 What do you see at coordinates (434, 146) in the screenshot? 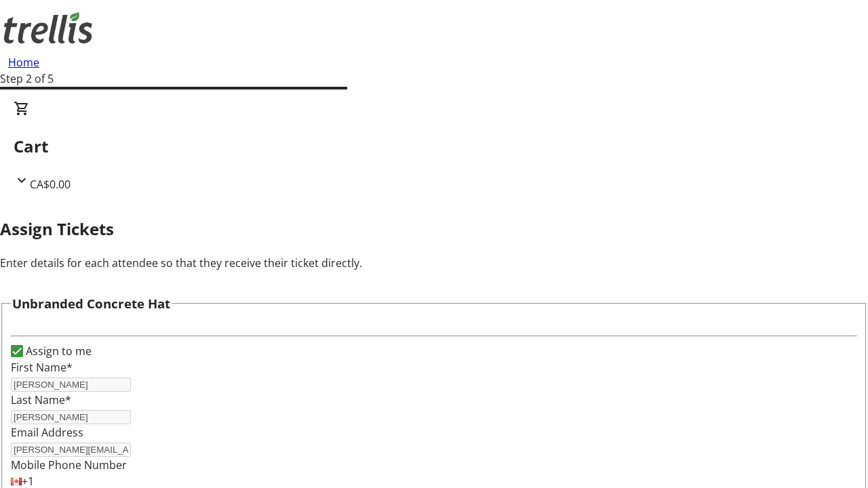
I see `div: CartCA$0.00` at bounding box center [434, 146].